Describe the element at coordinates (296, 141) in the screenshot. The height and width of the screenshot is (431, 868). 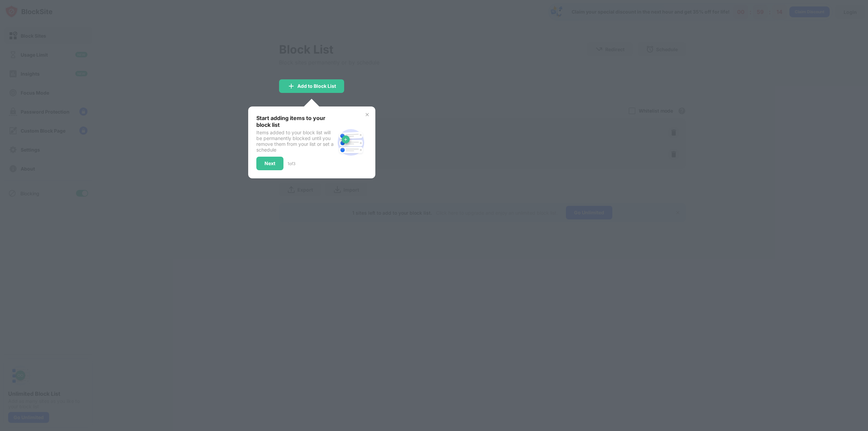
I see `div: Items added to your block list will be permanently blocked until you remove them from your list o...` at that location.